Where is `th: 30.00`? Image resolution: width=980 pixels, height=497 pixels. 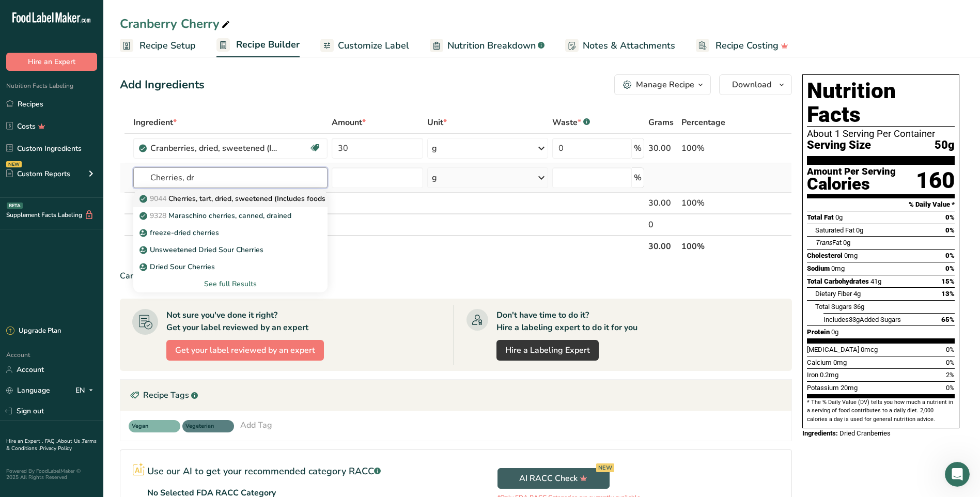 th: 30.00 is located at coordinates (663, 246).